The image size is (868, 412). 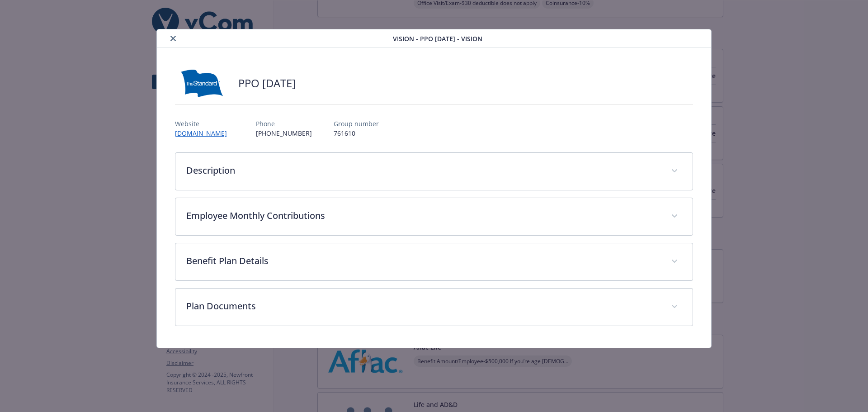 I want to click on div: Employee Monthly Contributions, so click(x=434, y=217).